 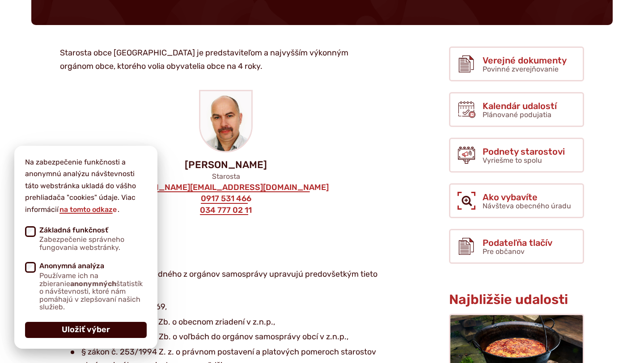 I want to click on p: Postavenie starostu ako jedného z orgánov samosprávy upravujú predovšetkým tieto zákony:, so click(x=219, y=274).